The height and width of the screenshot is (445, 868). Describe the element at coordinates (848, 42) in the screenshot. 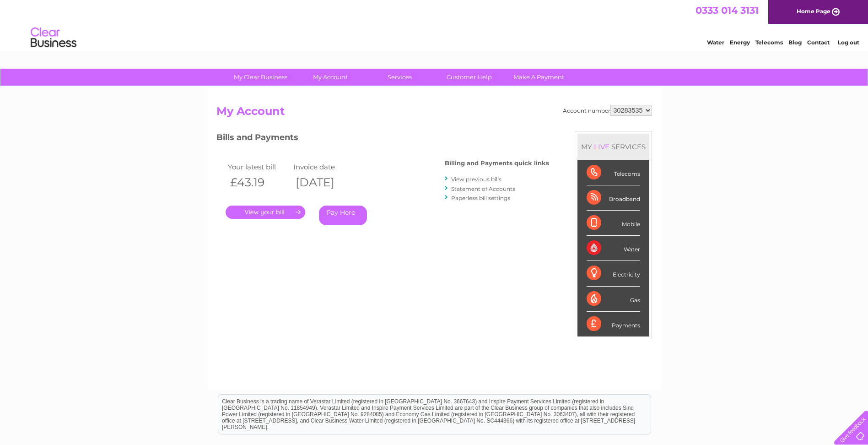

I see `a: Log out` at that location.